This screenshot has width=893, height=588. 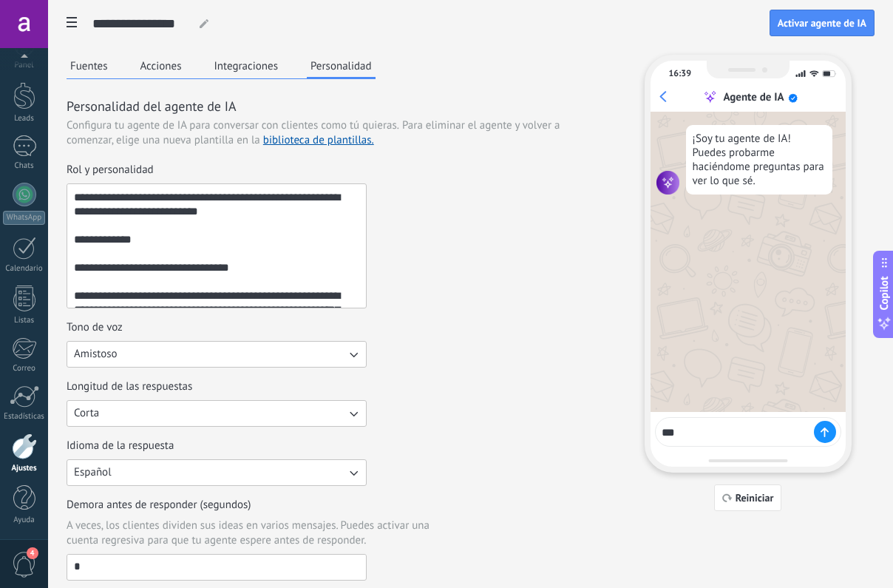 I want to click on span: Rol y personalidad, so click(x=110, y=170).